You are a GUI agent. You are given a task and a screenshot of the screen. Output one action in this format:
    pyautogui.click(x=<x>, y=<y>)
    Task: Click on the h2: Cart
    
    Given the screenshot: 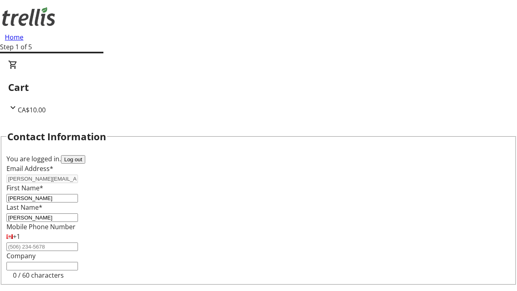 What is the action you would take?
    pyautogui.click(x=259, y=87)
    